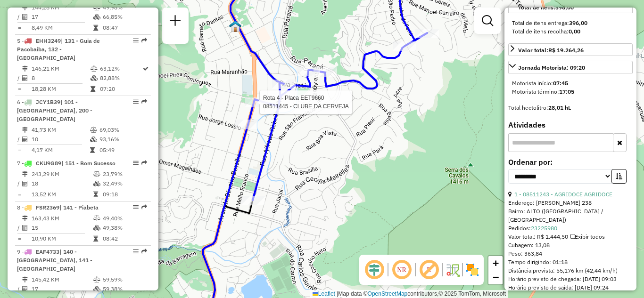  I want to click on a: Valor total:R$ 19.264,26, so click(571, 49).